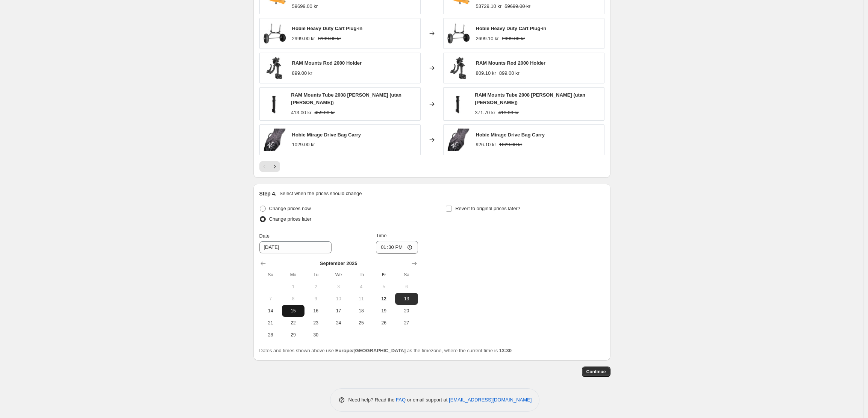 The image size is (868, 418). What do you see at coordinates (293, 323) in the screenshot?
I see `button: Monday September 22 2025` at bounding box center [293, 323].